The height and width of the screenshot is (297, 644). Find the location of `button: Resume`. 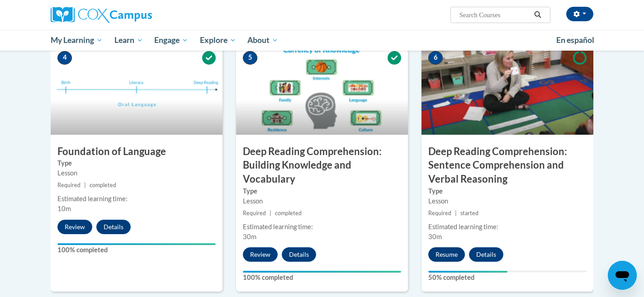

button: Resume is located at coordinates (446, 254).